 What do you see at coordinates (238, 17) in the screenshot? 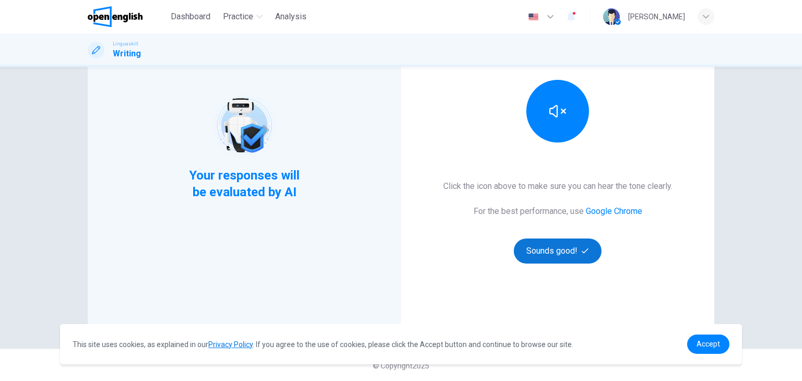
I see `span: Practice` at bounding box center [238, 17].